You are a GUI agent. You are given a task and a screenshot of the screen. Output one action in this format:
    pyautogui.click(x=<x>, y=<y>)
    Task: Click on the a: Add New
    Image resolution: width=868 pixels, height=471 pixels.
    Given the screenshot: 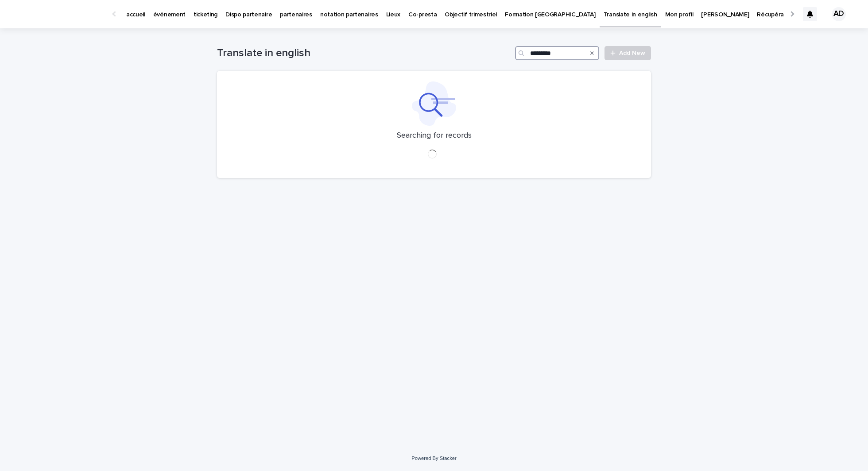 What is the action you would take?
    pyautogui.click(x=628, y=54)
    